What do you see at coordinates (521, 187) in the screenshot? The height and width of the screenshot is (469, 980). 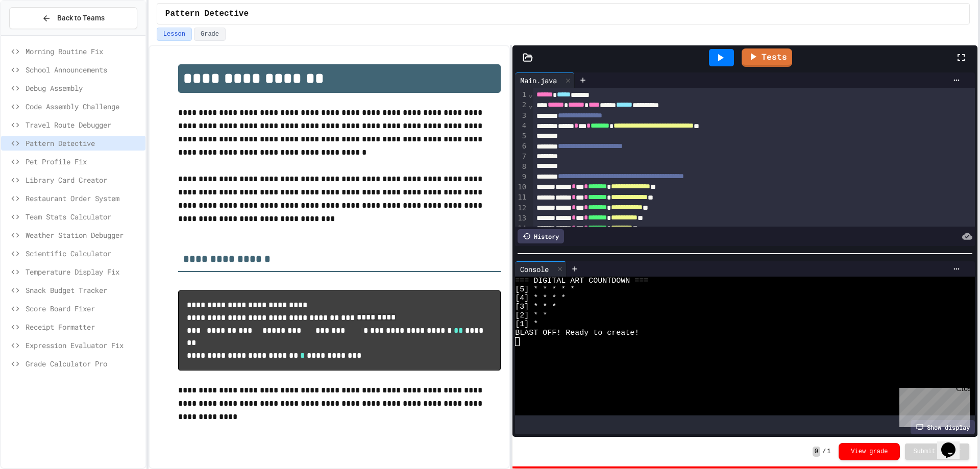 I see `div: 10` at bounding box center [521, 187].